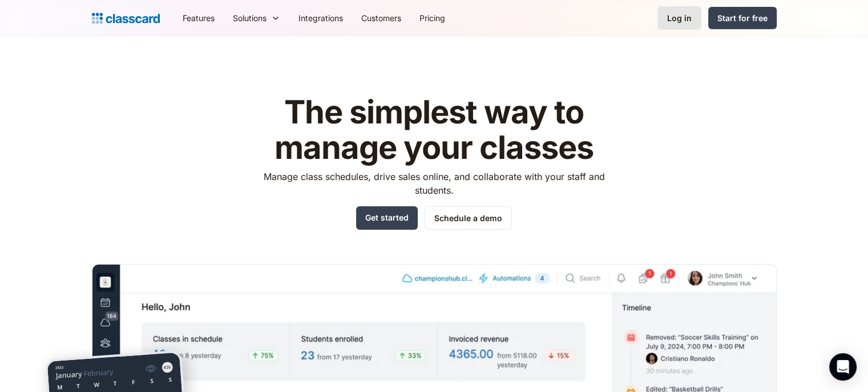  Describe the element at coordinates (434, 130) in the screenshot. I see `h1: The simplest way to manage your classes` at that location.